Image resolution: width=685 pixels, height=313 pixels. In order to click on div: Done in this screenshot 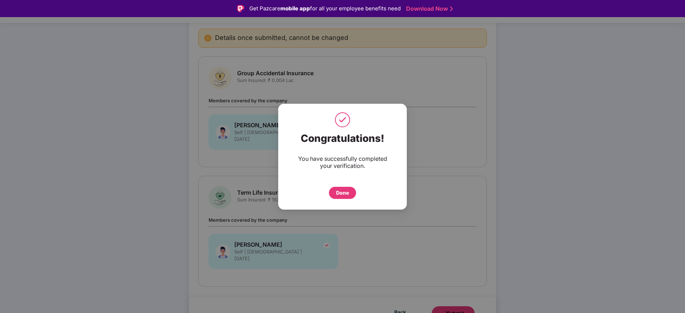, I will do `click(342, 193)`.